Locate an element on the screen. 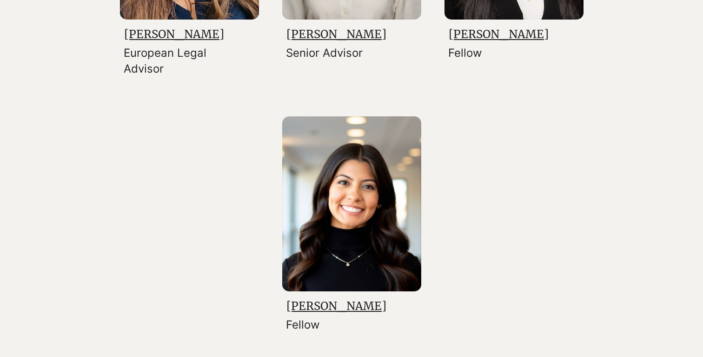 Image resolution: width=703 pixels, height=357 pixels. img: Sara Veerjee Fellow.jpeg is located at coordinates (352, 204).